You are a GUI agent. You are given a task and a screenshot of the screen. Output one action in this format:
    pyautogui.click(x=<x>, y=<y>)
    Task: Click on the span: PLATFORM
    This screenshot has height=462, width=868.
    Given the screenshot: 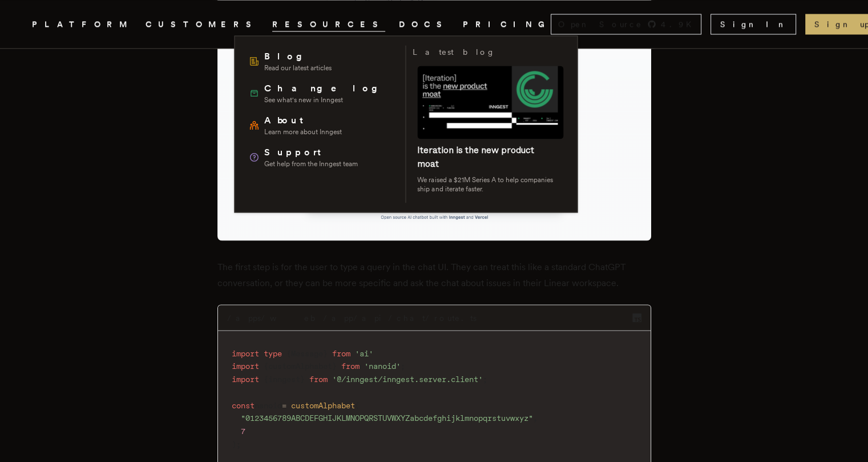 What is the action you would take?
    pyautogui.click(x=82, y=24)
    